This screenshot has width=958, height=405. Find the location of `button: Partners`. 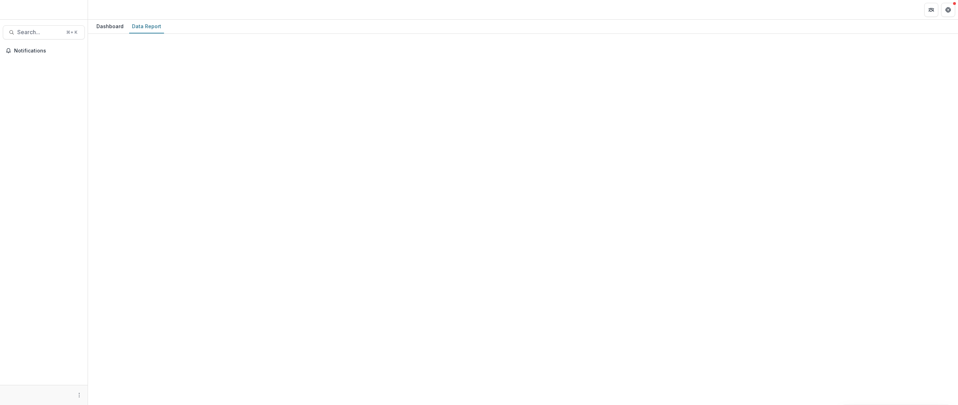

button: Partners is located at coordinates (931, 10).